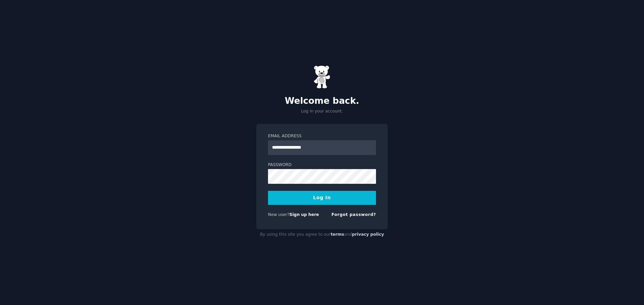 The width and height of the screenshot is (644, 305). Describe the element at coordinates (322, 235) in the screenshot. I see `div: By using this site you agree to our and` at that location.